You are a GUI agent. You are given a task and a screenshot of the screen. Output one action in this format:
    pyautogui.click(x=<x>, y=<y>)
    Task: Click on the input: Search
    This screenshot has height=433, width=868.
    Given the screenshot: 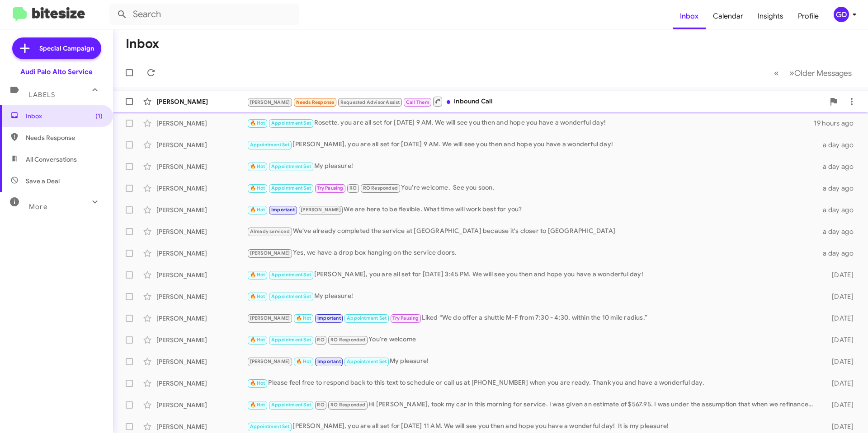 What is the action you would take?
    pyautogui.click(x=204, y=15)
    